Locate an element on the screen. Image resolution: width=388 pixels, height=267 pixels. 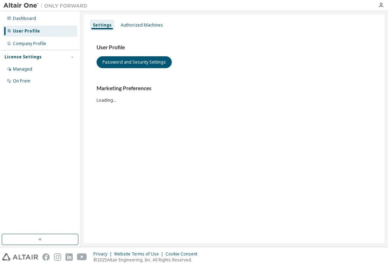
h3: User Profile is located at coordinates (234, 48).